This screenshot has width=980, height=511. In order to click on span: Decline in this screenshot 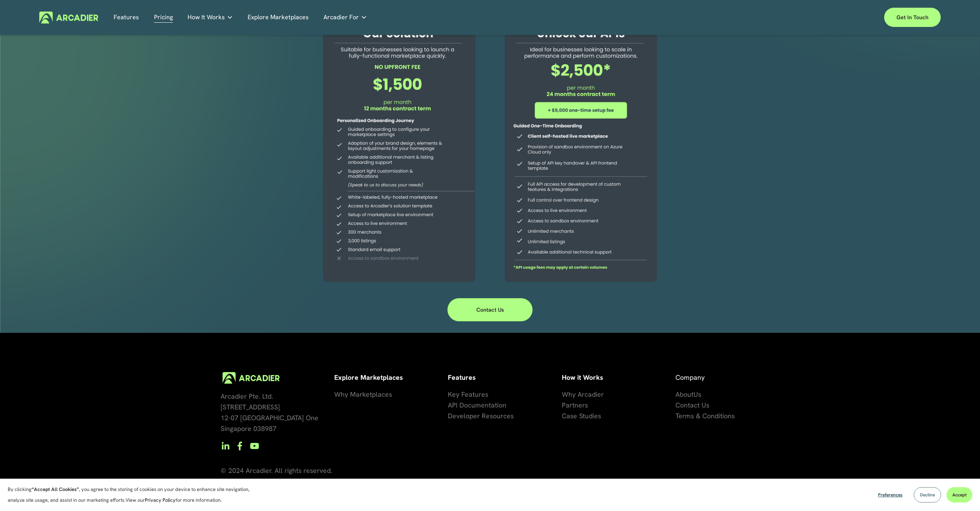, I will do `click(927, 494)`.